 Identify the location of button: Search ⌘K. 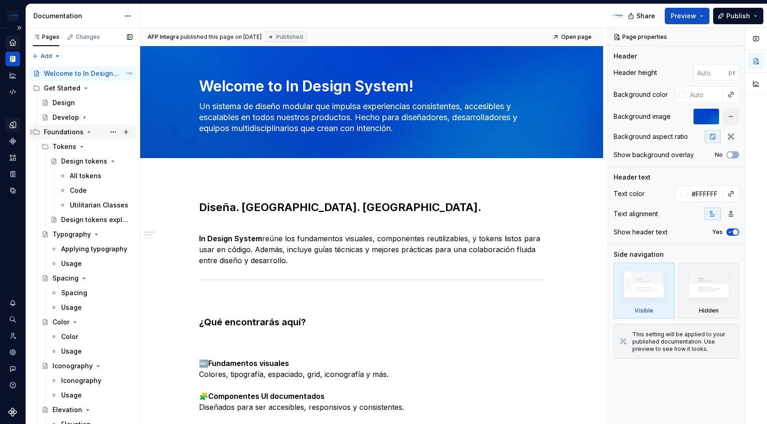
(13, 319).